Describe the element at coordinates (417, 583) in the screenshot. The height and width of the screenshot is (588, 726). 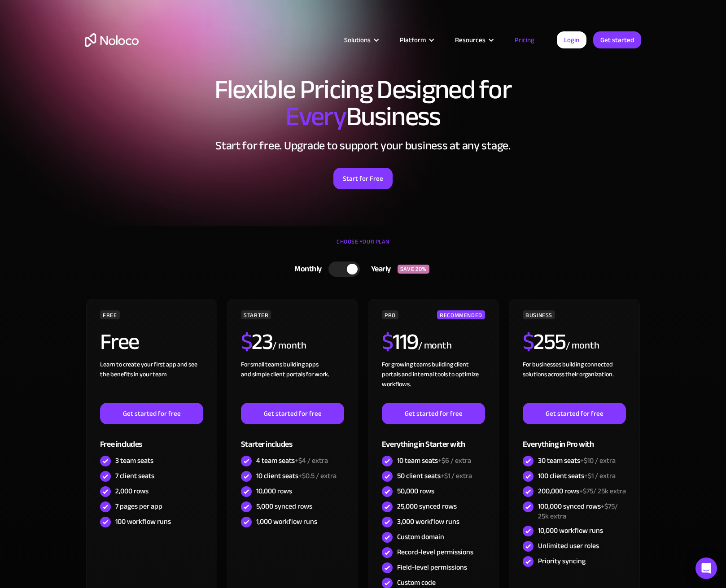
I see `div: Custom code` at that location.